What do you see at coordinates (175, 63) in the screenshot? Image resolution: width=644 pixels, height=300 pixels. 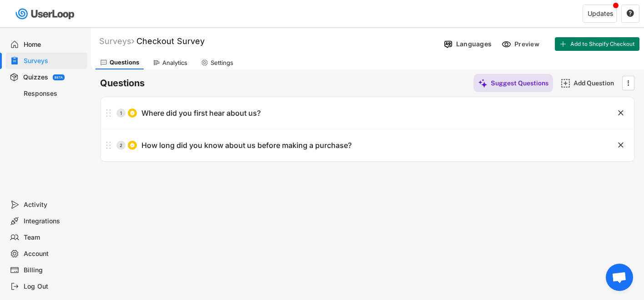 I see `div: Analytics` at bounding box center [175, 63].